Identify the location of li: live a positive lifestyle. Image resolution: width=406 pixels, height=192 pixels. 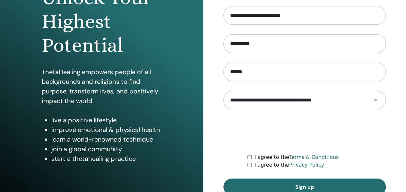
(106, 120).